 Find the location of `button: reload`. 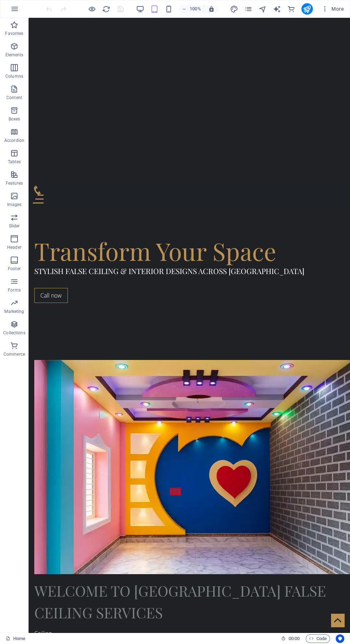

button: reload is located at coordinates (106, 9).